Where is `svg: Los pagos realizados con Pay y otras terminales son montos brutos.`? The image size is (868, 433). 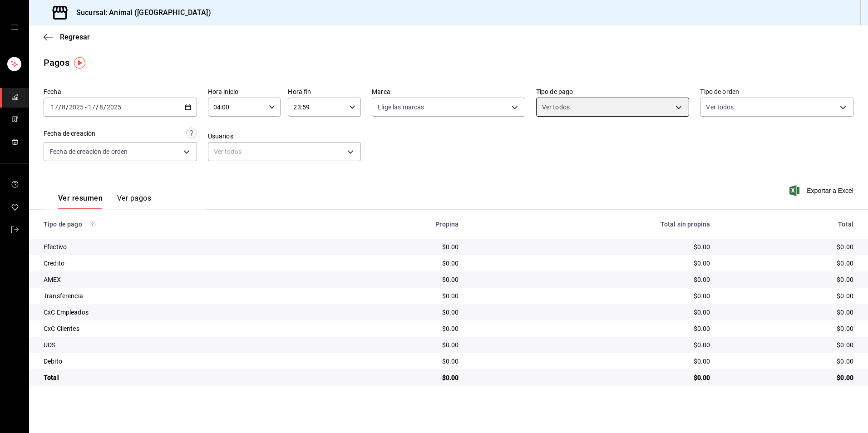 svg: Los pagos realizados con Pay y otras terminales son montos brutos. is located at coordinates (93, 224).